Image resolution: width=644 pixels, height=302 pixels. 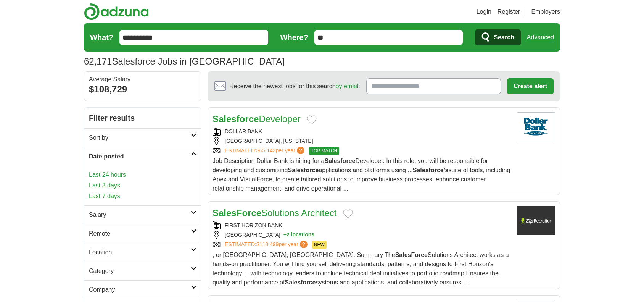 I want to click on a: Location, so click(x=142, y=252).